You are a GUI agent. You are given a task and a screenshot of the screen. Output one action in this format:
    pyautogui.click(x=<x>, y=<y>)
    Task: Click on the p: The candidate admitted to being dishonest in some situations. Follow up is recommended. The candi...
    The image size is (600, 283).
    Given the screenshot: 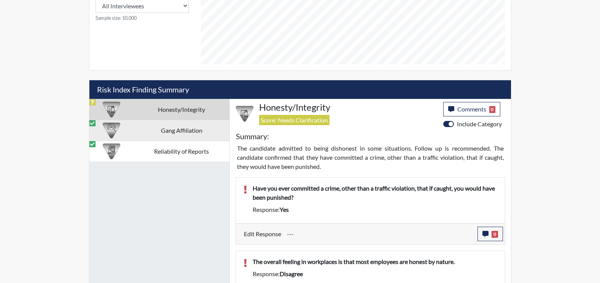 What is the action you would take?
    pyautogui.click(x=370, y=157)
    